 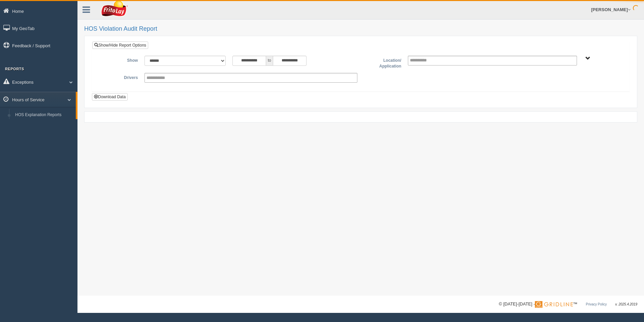 What do you see at coordinates (626, 304) in the screenshot?
I see `span: v. 2025.4.2019` at bounding box center [626, 304].